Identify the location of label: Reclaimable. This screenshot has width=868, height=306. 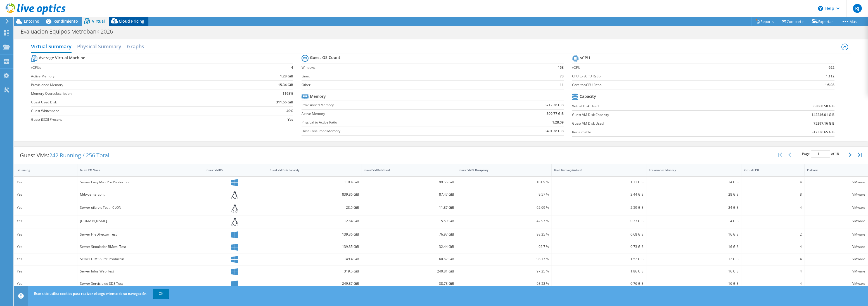
(655, 132).